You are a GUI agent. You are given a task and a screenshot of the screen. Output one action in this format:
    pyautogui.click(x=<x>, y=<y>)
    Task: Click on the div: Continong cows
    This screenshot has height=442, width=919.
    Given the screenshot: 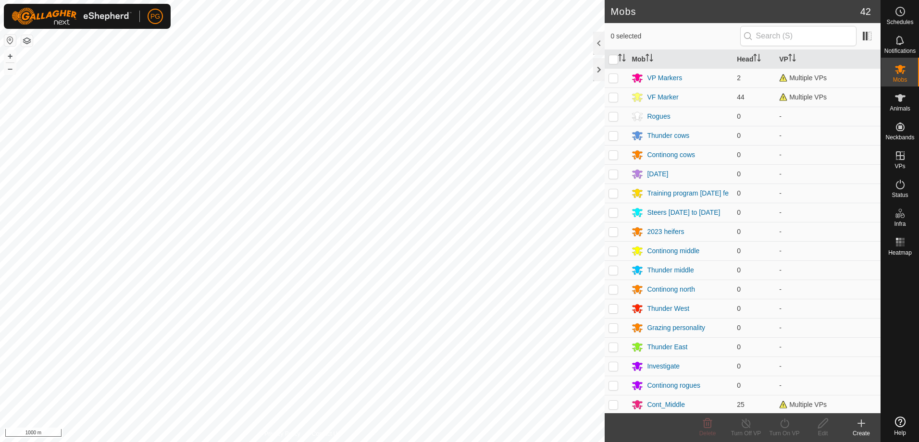 What is the action you would take?
    pyautogui.click(x=671, y=155)
    